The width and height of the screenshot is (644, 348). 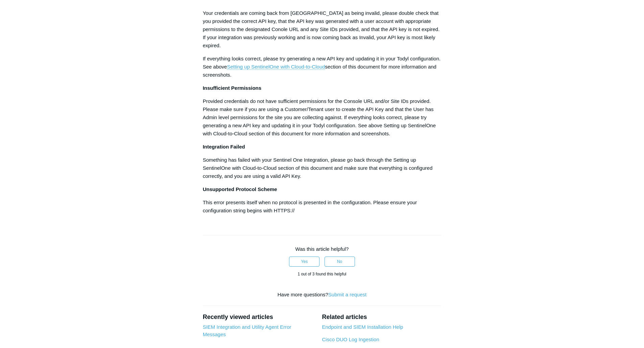 I want to click on span: Was this article helpful?, so click(x=322, y=249).